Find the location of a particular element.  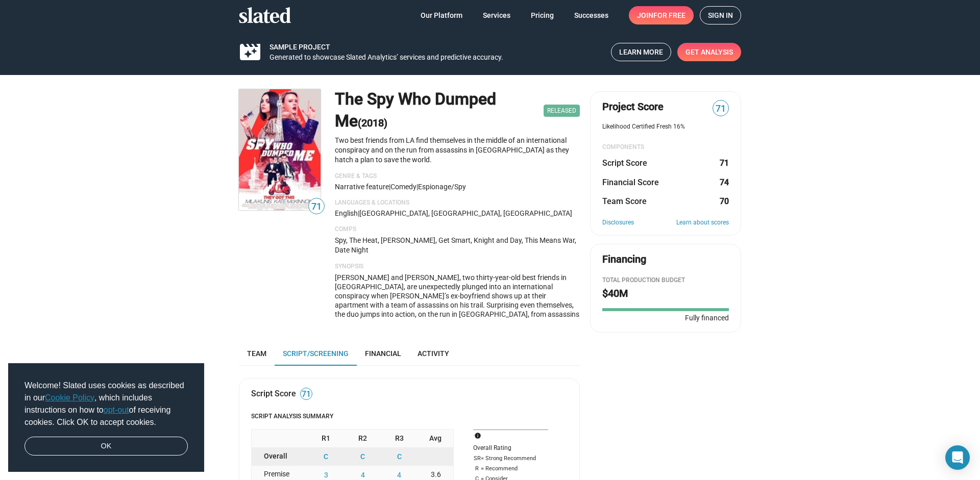

span: Financial is located at coordinates (383, 353).